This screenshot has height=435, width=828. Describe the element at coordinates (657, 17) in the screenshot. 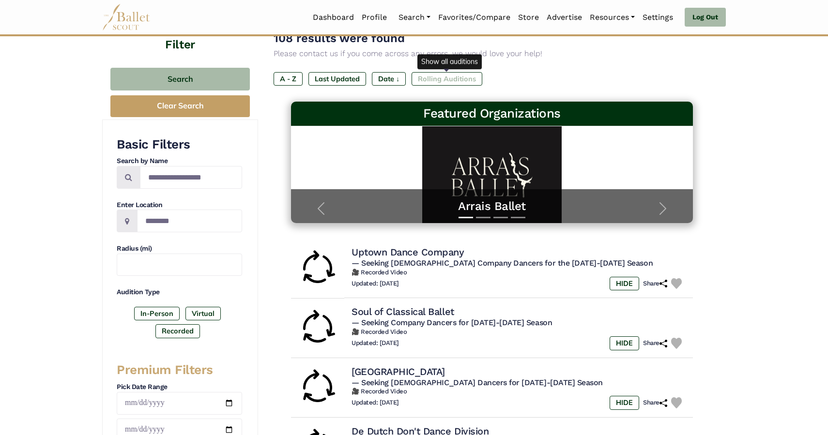

I see `a: Settings` at that location.